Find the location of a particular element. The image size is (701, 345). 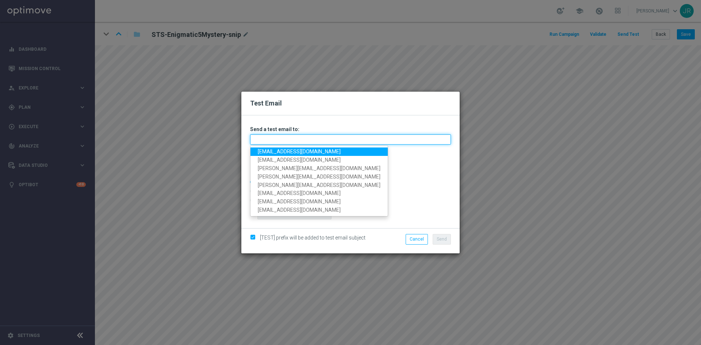

span: Send is located at coordinates (442, 239).